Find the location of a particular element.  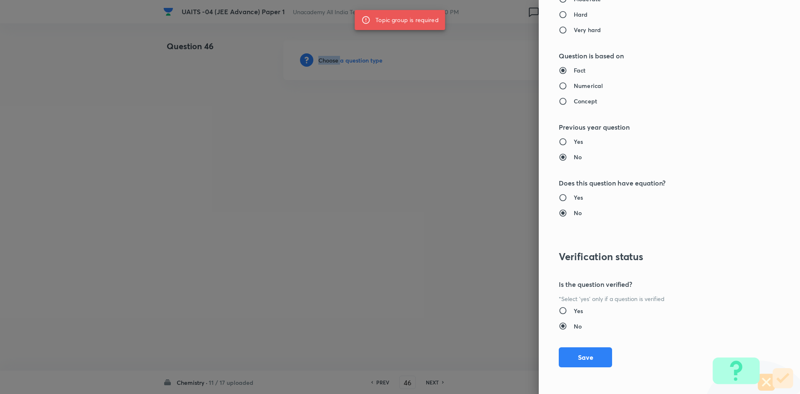

h5: Is the question verified? is located at coordinates (655, 284).